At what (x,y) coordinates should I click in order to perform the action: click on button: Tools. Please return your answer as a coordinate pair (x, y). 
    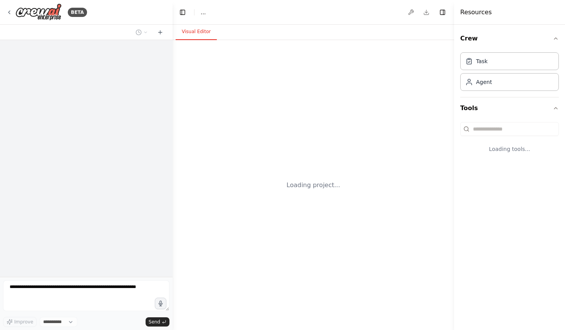
    Looking at the image, I should click on (509, 108).